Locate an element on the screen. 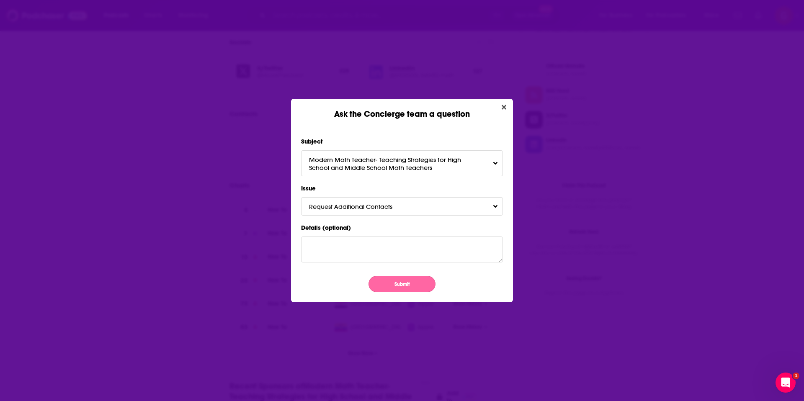 The image size is (804, 401). span: Modern Math Teacher- Teaching Strategies for High School and Middle School Math Teachers is located at coordinates (402, 164).